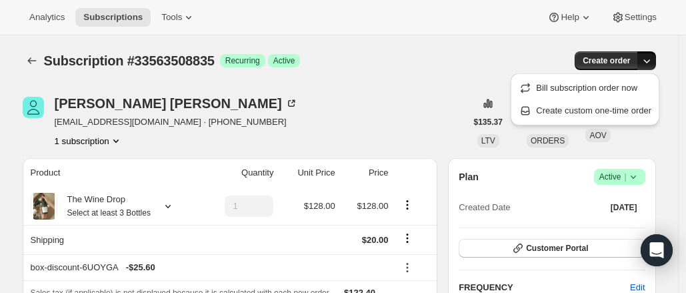 The width and height of the screenshot is (686, 293). I want to click on span: Help, so click(570, 17).